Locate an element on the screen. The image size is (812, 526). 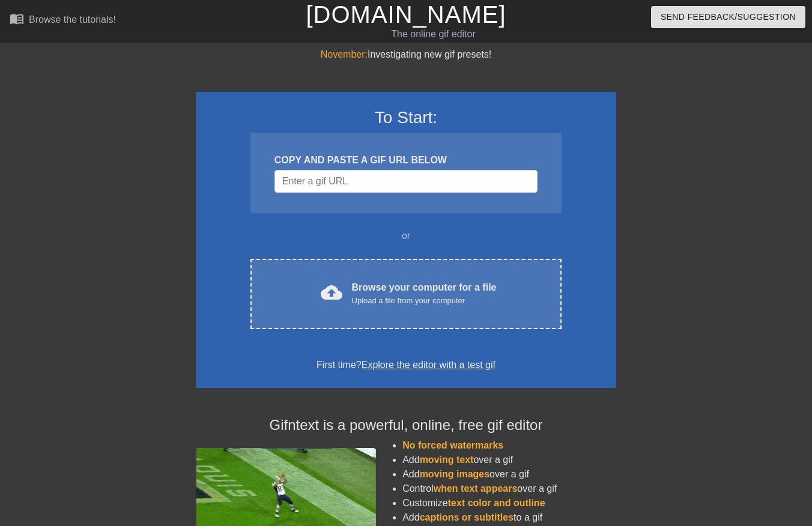
div: First time? is located at coordinates (406, 365).